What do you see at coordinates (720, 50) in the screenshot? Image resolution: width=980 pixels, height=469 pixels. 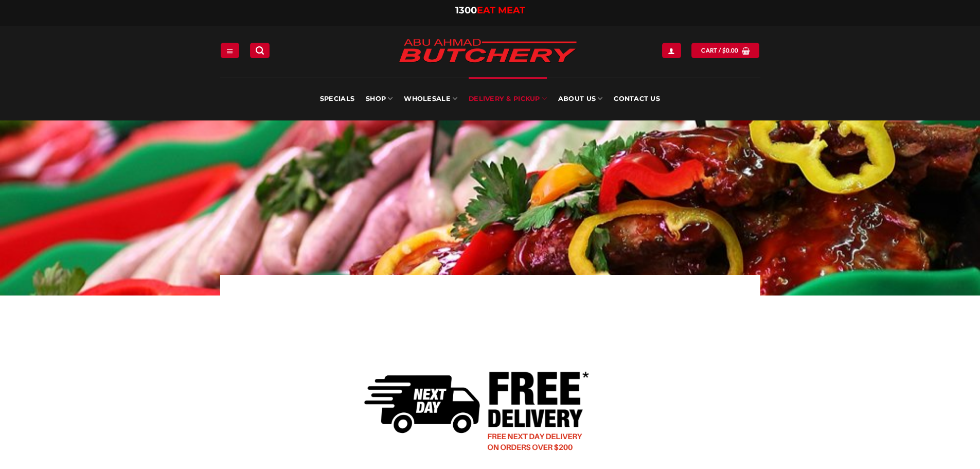 I see `span: Cart /` at bounding box center [720, 50].